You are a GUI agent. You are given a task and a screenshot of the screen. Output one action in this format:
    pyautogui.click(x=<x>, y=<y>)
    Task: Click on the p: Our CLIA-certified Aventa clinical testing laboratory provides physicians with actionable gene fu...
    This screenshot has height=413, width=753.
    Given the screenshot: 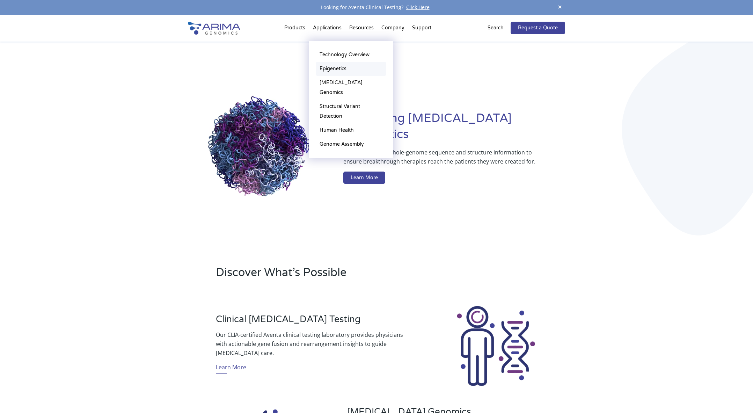 What is the action you would take?
    pyautogui.click(x=311, y=344)
    